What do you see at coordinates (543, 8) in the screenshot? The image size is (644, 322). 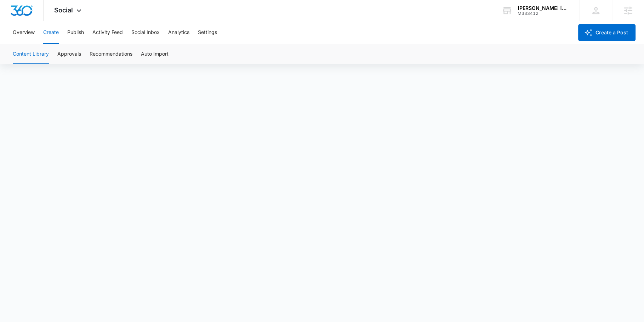 I see `div: account name` at bounding box center [543, 8].